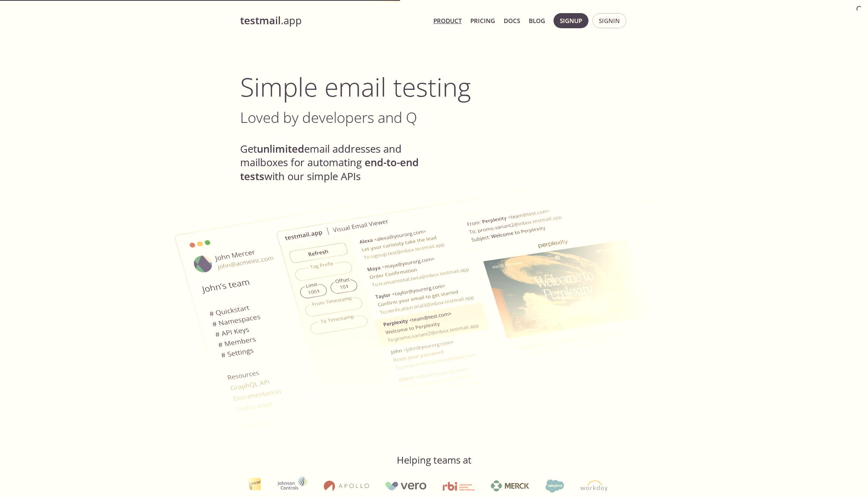  What do you see at coordinates (434, 460) in the screenshot?
I see `h4: Helping teams at` at bounding box center [434, 460].